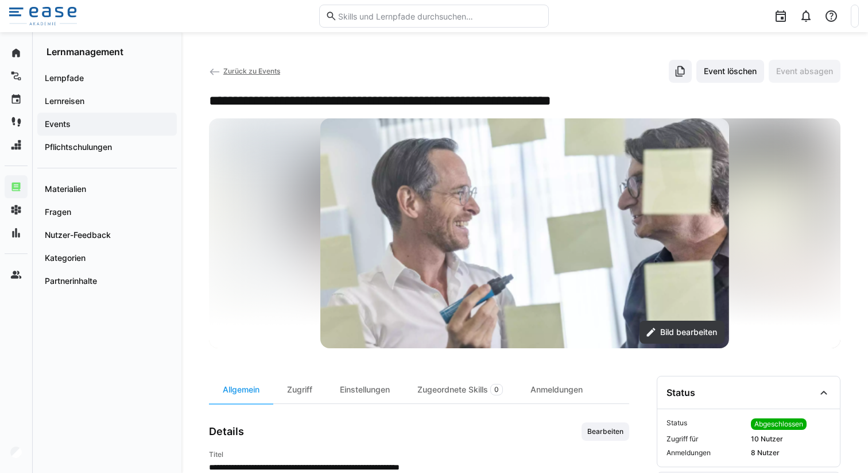  What do you see at coordinates (252, 70) in the screenshot?
I see `span: Zurück zu Events` at bounding box center [252, 70].